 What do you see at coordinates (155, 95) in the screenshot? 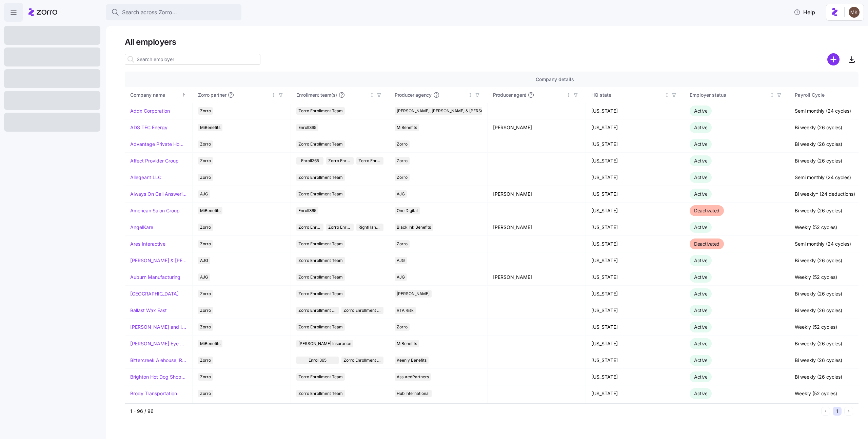
I see `div: Company name` at bounding box center [155, 95].